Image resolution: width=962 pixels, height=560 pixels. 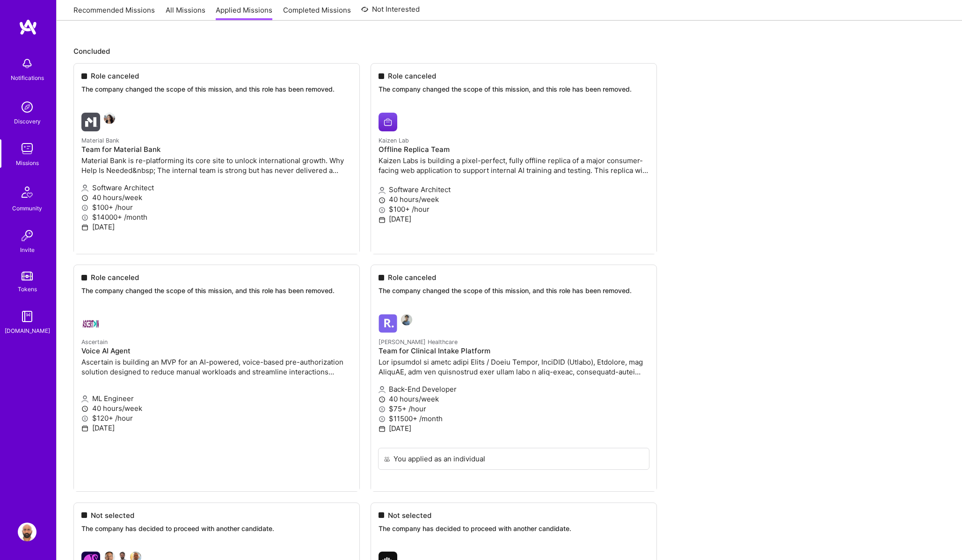 What do you see at coordinates (244, 13) in the screenshot?
I see `a: Applied Missions` at bounding box center [244, 13].